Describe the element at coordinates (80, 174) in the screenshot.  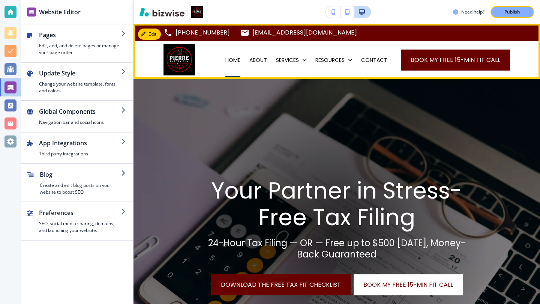
I see `h2: Blog` at that location.